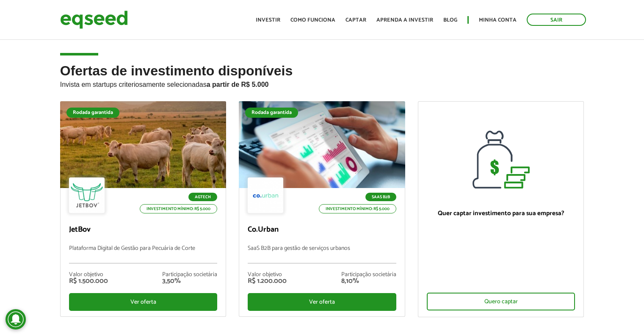  I want to click on p: SaaS B2B para gestão de serviços urbanos, so click(322, 254).